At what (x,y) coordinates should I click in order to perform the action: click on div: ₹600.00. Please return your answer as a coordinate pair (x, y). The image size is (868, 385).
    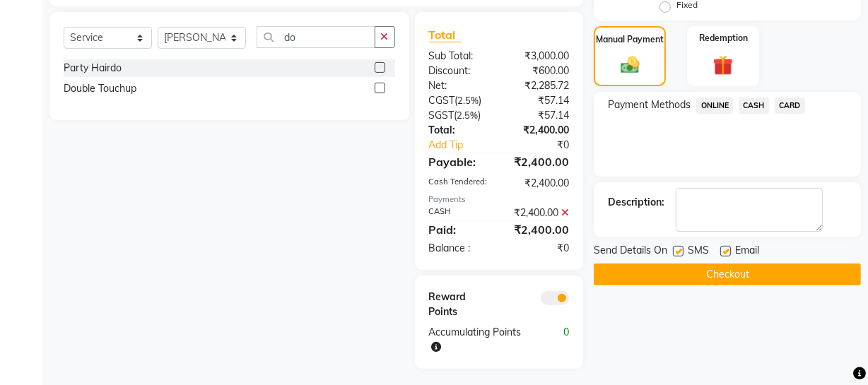
    Looking at the image, I should click on (539, 71).